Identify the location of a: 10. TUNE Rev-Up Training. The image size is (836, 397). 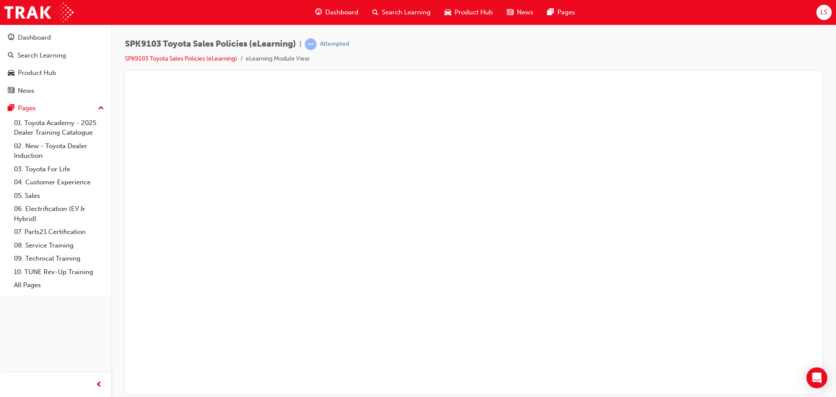
(59, 272).